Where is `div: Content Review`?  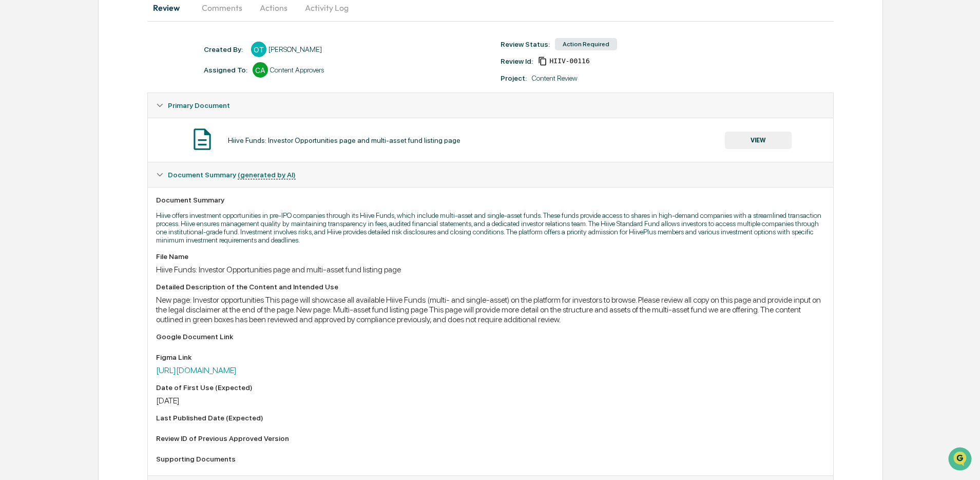
div: Content Review is located at coordinates (555, 78).